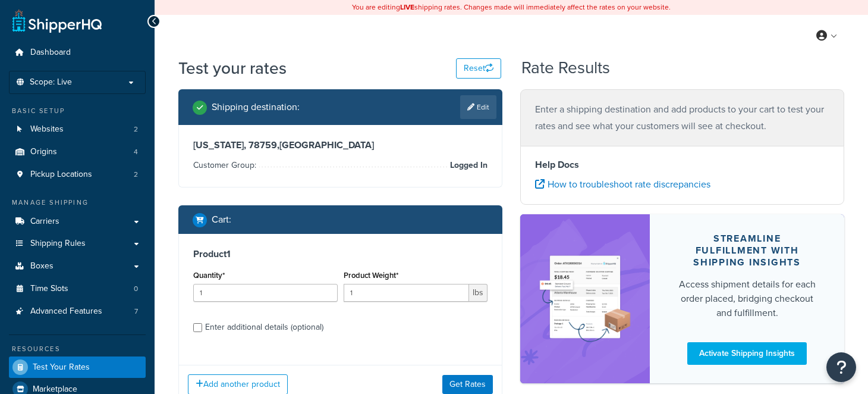  Describe the element at coordinates (467, 165) in the screenshot. I see `span: Logged In` at that location.